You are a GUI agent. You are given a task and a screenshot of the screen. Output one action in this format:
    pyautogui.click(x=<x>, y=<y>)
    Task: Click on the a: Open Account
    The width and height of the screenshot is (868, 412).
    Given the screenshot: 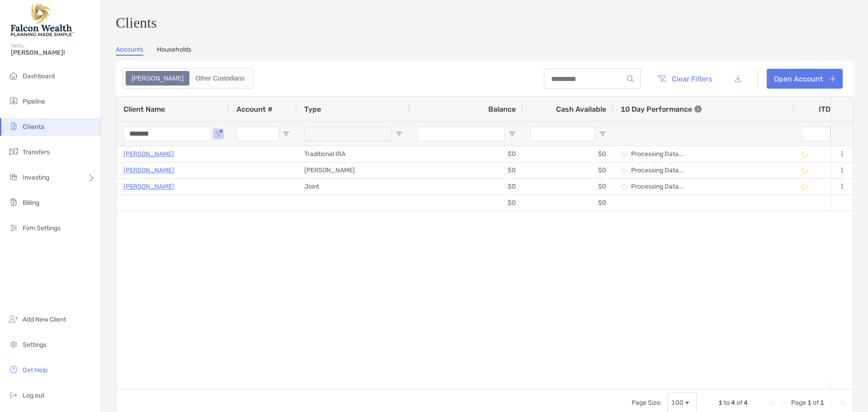 What is the action you would take?
    pyautogui.click(x=804, y=79)
    